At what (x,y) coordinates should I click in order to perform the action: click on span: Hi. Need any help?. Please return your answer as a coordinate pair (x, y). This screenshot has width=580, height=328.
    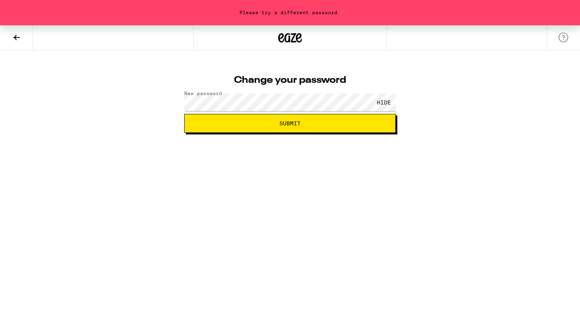
    Looking at the image, I should click on (31, 9).